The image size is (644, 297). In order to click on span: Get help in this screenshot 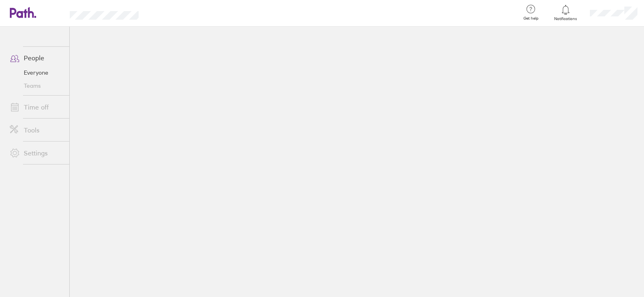, I will do `click(531, 19)`.